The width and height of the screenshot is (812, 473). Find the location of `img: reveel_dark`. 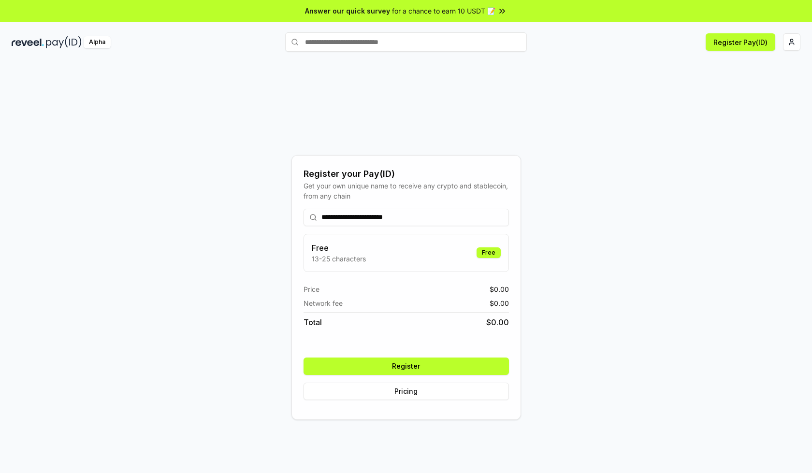

img: reveel_dark is located at coordinates (28, 42).